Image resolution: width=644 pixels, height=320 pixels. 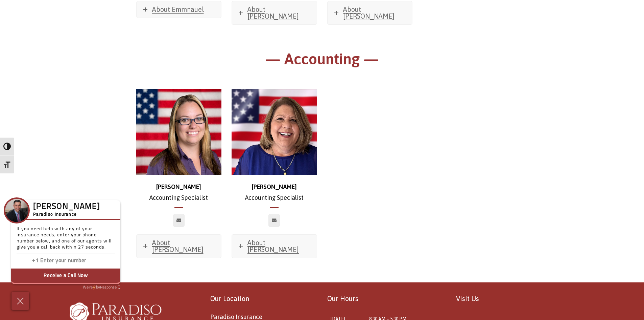 I want to click on img: website image temp stephanie 2 (1), so click(x=179, y=132).